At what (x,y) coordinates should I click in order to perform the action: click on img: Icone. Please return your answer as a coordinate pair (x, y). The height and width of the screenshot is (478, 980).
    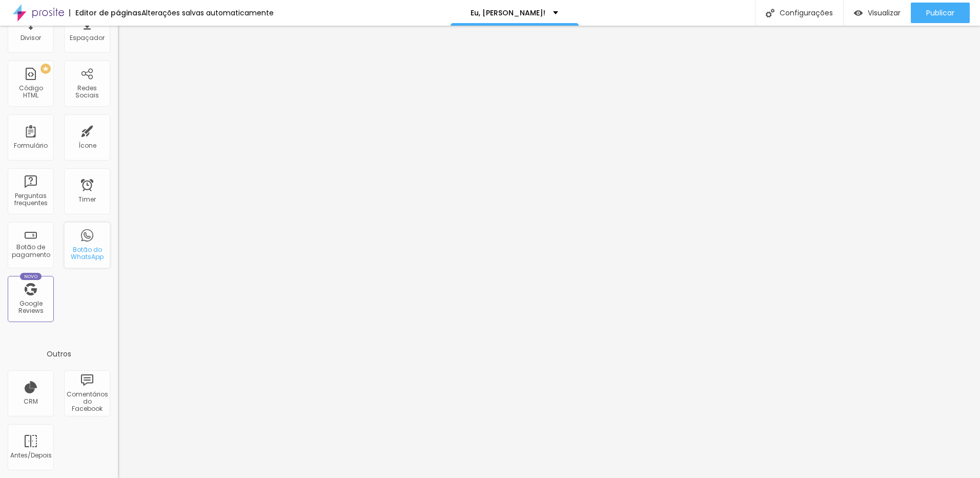
    Looking at the image, I should click on (770, 13).